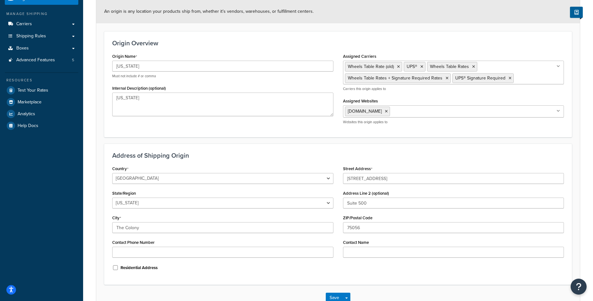 This screenshot has width=593, height=301. What do you see at coordinates (28, 126) in the screenshot?
I see `span: Help Docs` at bounding box center [28, 126].